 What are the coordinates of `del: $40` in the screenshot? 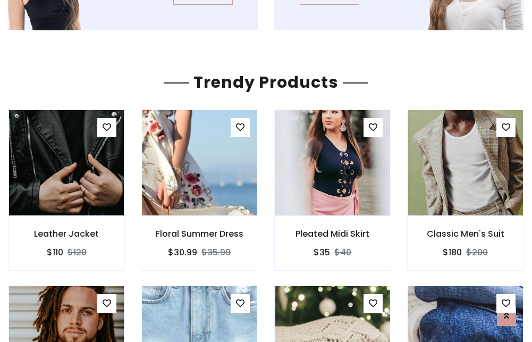 It's located at (343, 252).